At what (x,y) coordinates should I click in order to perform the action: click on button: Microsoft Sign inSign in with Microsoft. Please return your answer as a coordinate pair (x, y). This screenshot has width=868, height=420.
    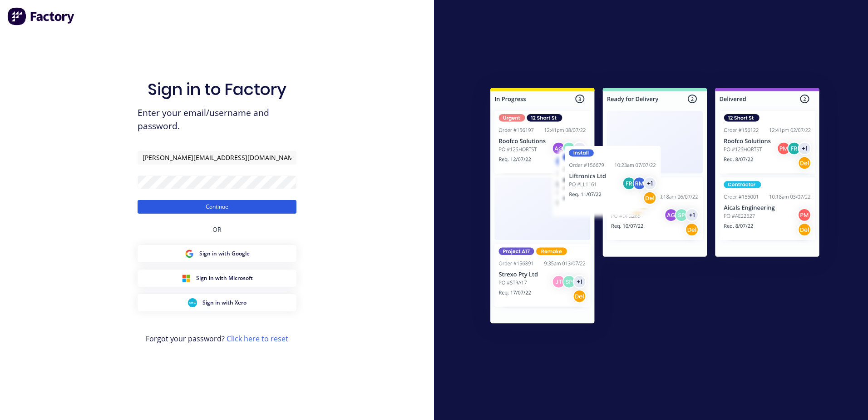
    Looking at the image, I should click on (217, 278).